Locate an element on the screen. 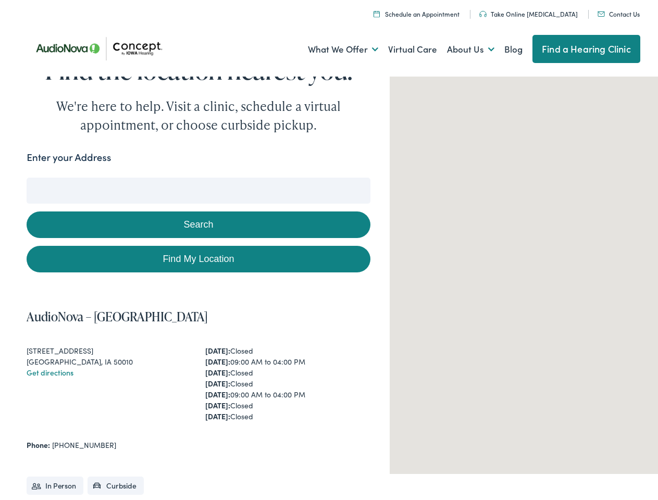 This screenshot has width=658, height=500. input: Enter your address or zip code is located at coordinates (198, 188).